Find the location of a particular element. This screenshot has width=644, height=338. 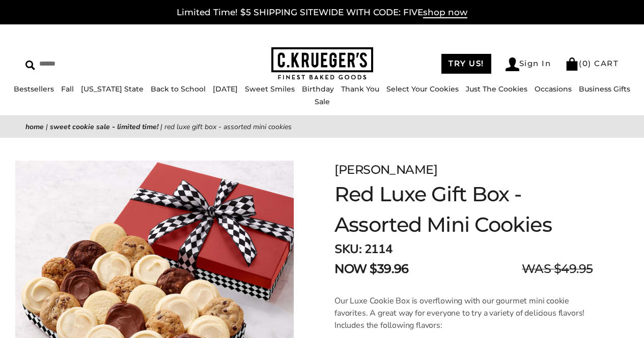

a: Birthday is located at coordinates (317, 89).